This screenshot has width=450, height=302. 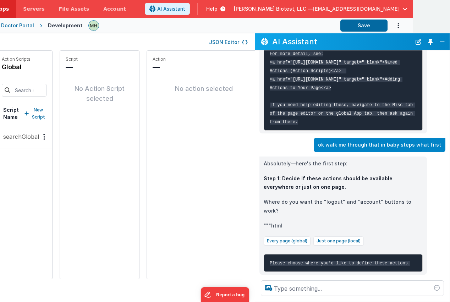 What do you see at coordinates (167, 9) in the screenshot?
I see `button: AI Assistant` at bounding box center [167, 9].